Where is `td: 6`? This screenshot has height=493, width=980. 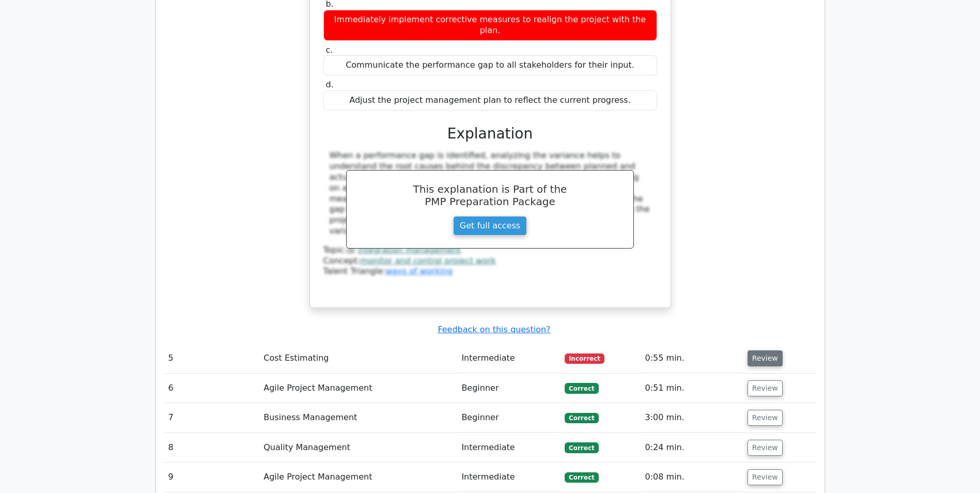
td: 6 is located at coordinates (212, 388).